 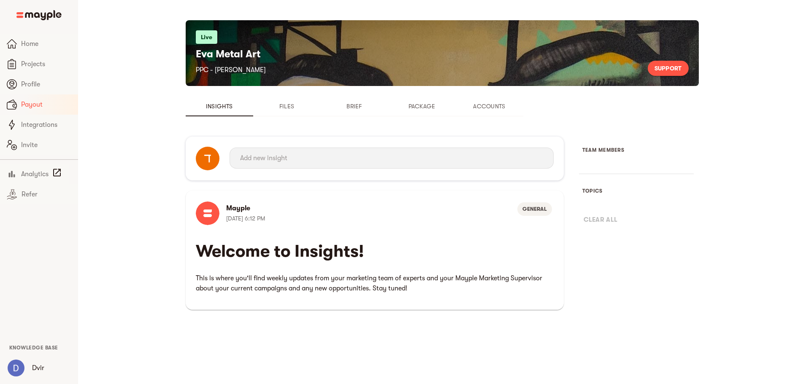 I want to click on span: Profile, so click(x=46, y=84).